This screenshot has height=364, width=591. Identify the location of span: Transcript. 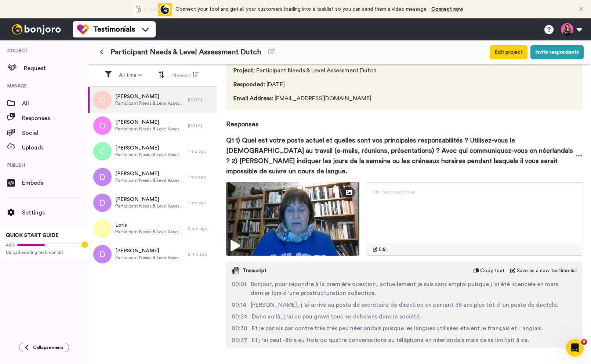
(255, 270).